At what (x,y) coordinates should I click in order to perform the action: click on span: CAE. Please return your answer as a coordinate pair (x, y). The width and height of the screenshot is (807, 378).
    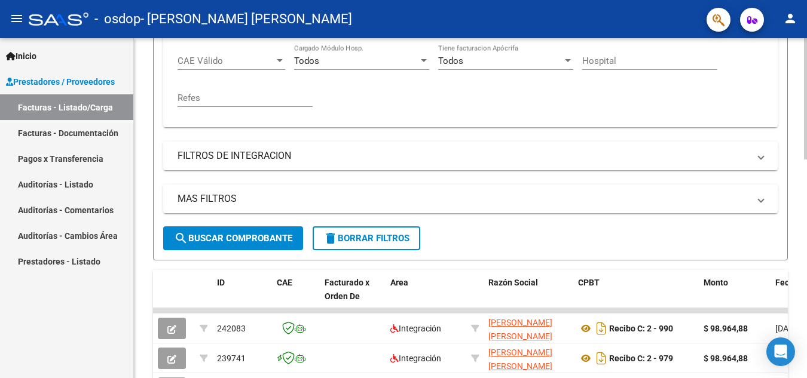
    Looking at the image, I should click on (285, 283).